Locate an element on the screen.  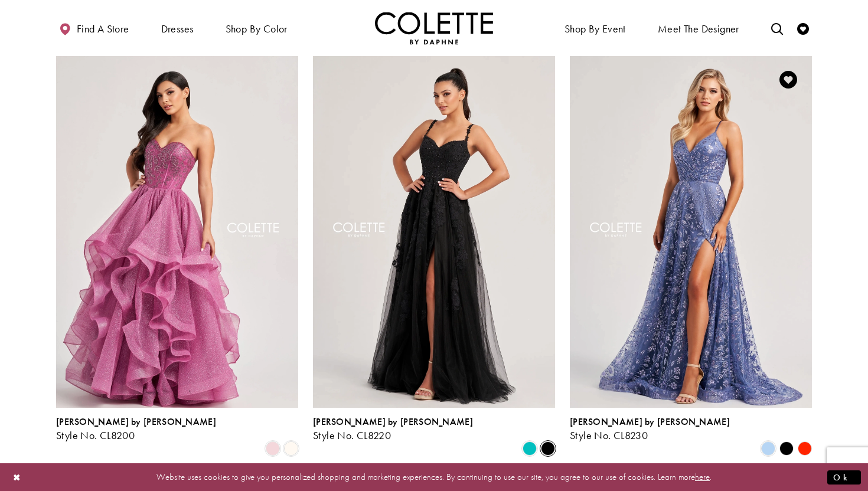
a: Visit Colette by Daphne Style No. CL8220 Page is located at coordinates (434, 232).